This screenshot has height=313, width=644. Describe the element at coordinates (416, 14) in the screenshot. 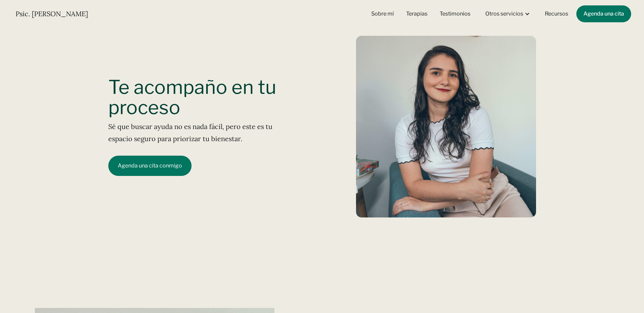

I see `a: Terapias` at that location.